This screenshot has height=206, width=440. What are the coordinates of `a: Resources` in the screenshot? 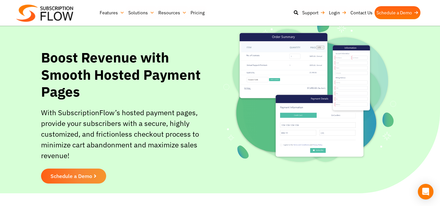 It's located at (172, 13).